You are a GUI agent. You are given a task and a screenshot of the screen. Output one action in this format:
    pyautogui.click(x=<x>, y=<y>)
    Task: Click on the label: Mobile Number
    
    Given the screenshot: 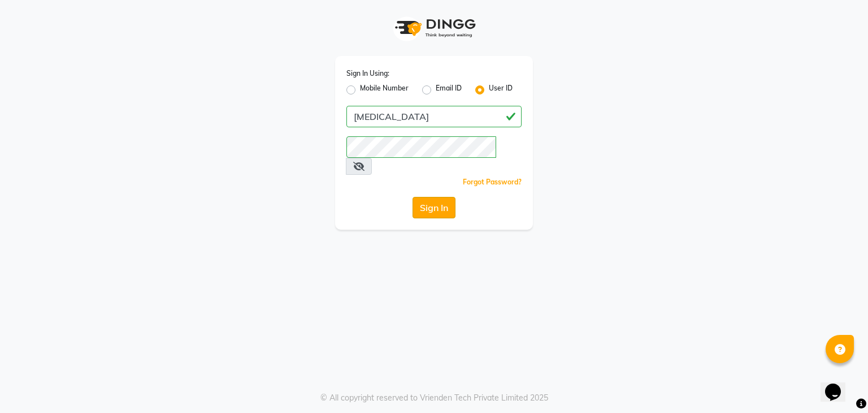 What is the action you would take?
    pyautogui.click(x=384, y=90)
    